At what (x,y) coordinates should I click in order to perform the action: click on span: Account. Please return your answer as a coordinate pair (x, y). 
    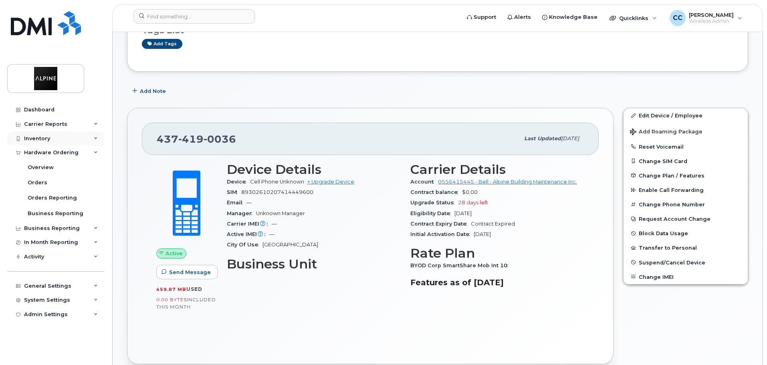
    Looking at the image, I should click on (424, 182).